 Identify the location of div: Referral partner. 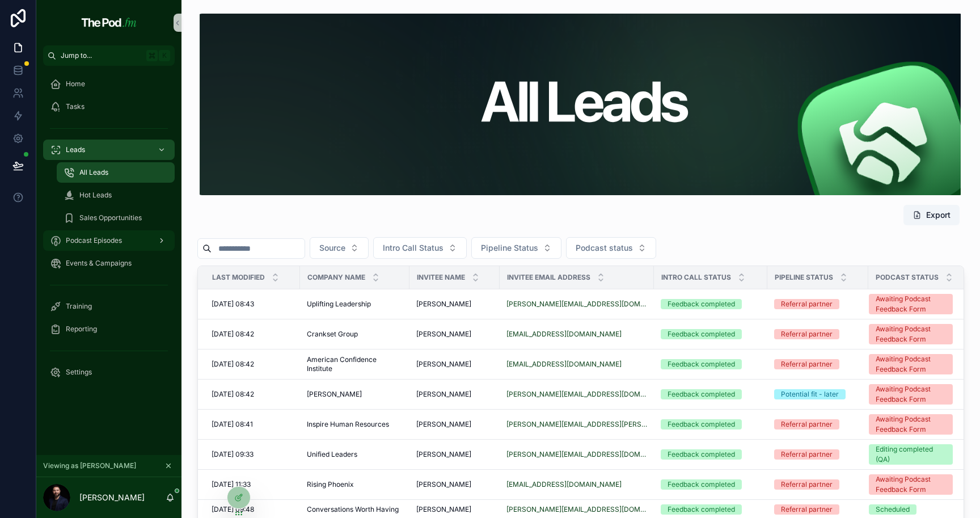
(807, 304).